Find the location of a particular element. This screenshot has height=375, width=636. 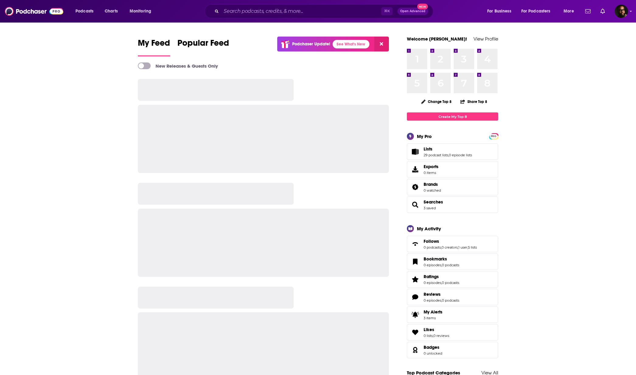

span: Logged in as ShawnAnthony is located at coordinates (621, 11).